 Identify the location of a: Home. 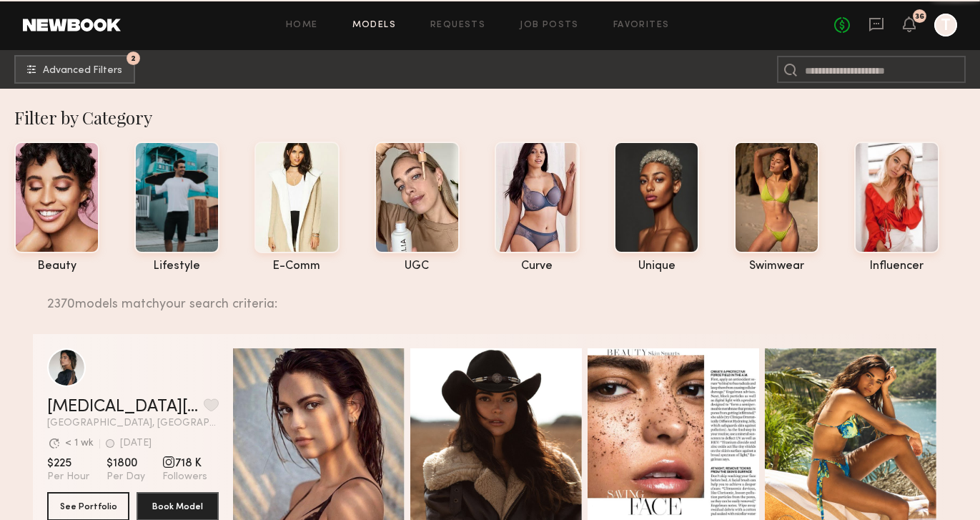
(302, 25).